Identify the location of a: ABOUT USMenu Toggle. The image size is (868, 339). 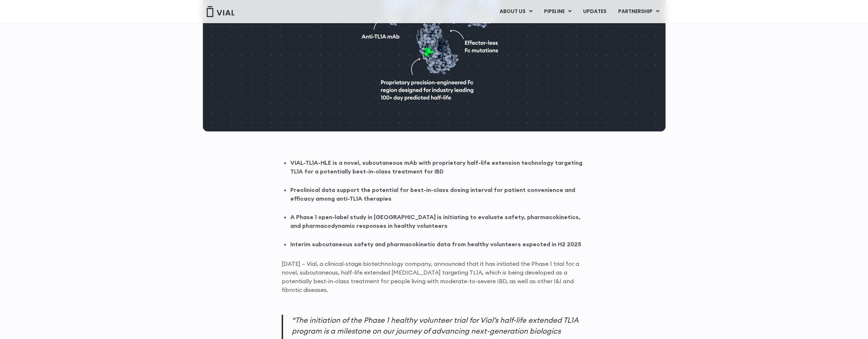
(516, 12).